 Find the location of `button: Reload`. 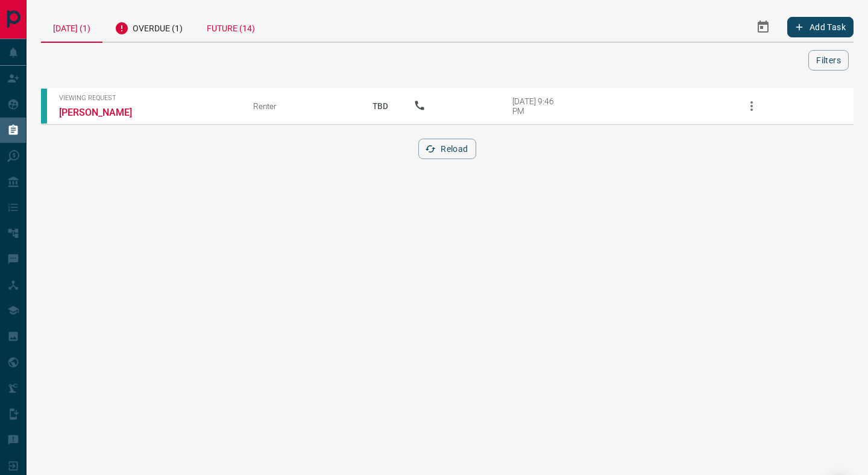

button: Reload is located at coordinates (447, 149).